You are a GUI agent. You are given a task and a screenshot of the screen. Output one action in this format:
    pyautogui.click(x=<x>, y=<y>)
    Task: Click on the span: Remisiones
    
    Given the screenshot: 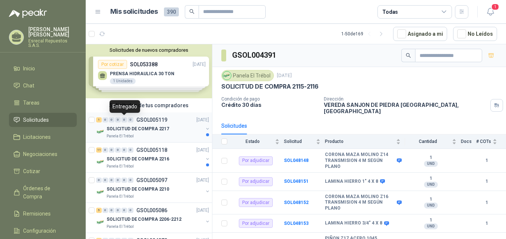 What is the action you would take?
    pyautogui.click(x=37, y=214)
    